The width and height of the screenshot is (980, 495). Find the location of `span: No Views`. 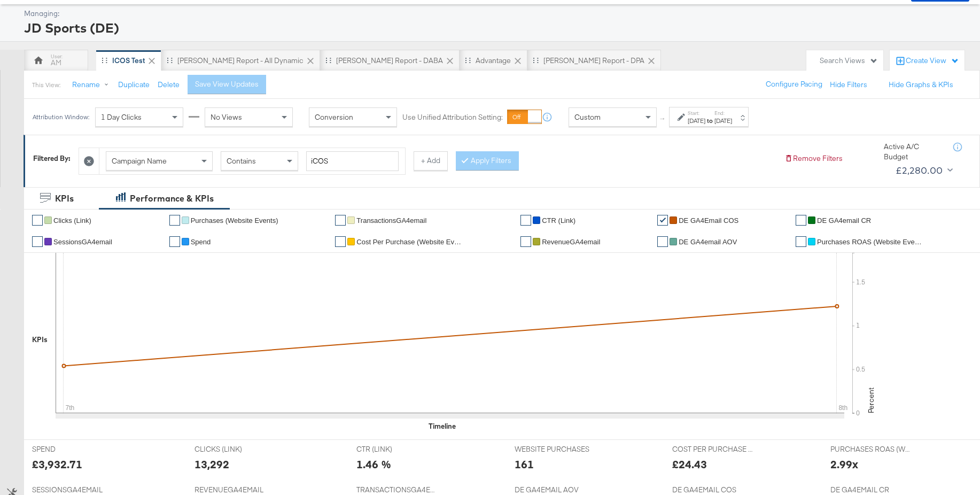

span: No Views is located at coordinates (226, 117).